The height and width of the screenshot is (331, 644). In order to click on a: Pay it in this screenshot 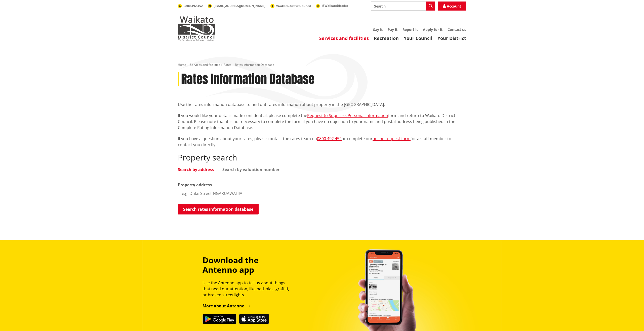, I will do `click(393, 29)`.